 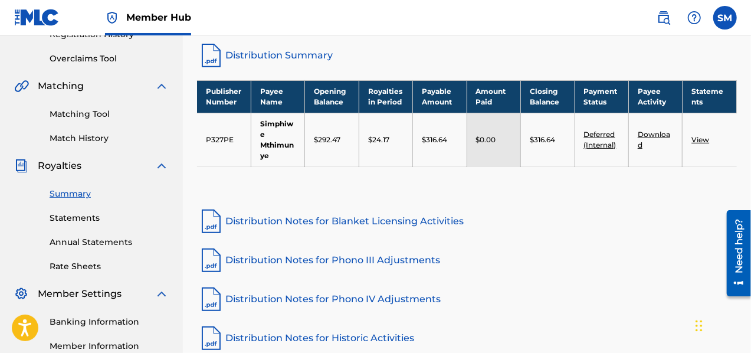 What do you see at coordinates (327, 140) in the screenshot?
I see `p: $292.47` at bounding box center [327, 140].